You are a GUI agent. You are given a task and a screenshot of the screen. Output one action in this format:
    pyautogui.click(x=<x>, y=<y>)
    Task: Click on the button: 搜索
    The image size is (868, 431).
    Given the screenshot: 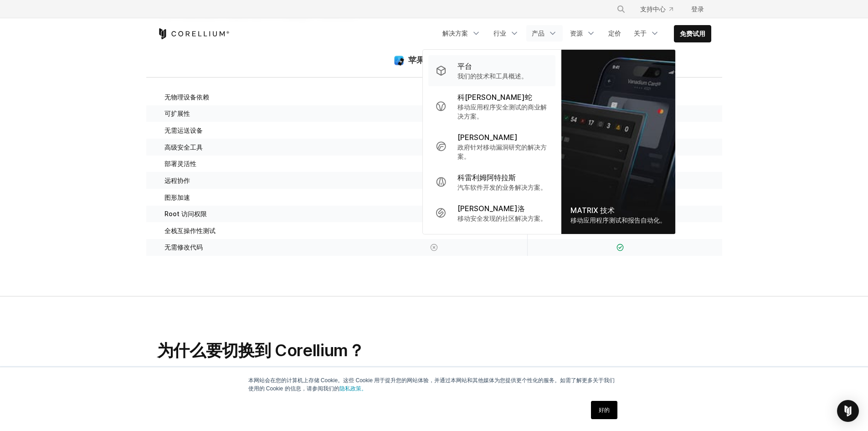 What is the action you would take?
    pyautogui.click(x=621, y=9)
    